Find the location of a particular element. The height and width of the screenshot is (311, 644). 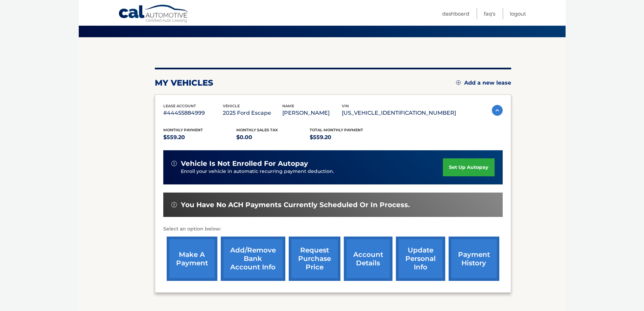

p: Enroll your vehicle in automatic recurring payment deduction. is located at coordinates (312, 172).